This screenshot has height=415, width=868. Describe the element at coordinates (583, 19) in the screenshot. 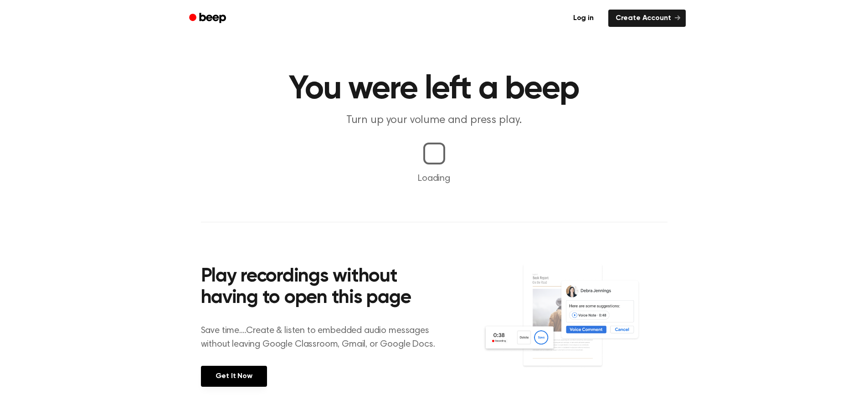

I see `a: Log in` at that location.